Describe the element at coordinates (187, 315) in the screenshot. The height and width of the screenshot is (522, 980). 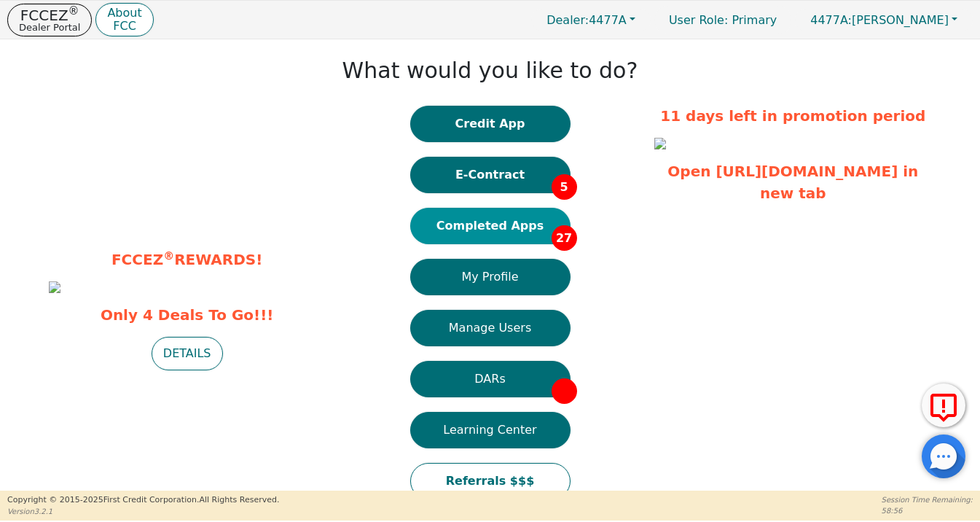
I see `span: Only 4 Deals To Go!!!` at that location.